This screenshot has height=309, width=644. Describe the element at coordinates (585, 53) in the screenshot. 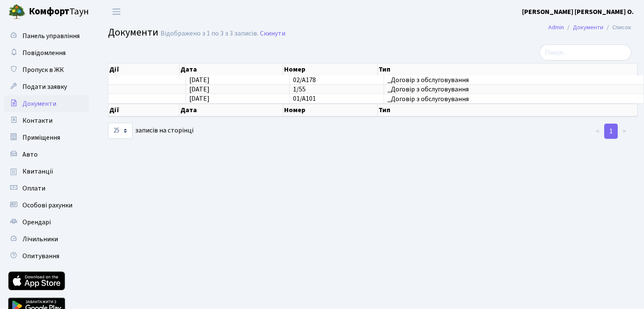

I see `input: Пошук...` at that location.